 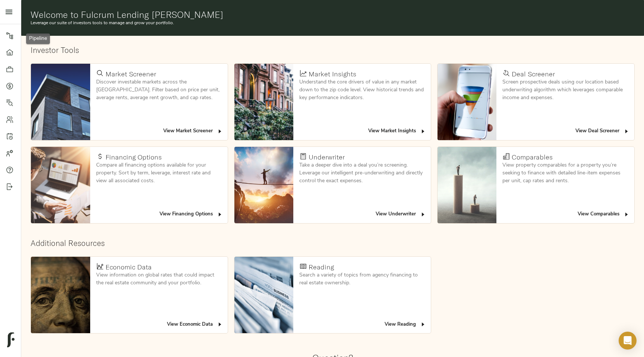 I want to click on h2: Investor Tools, so click(x=332, y=50).